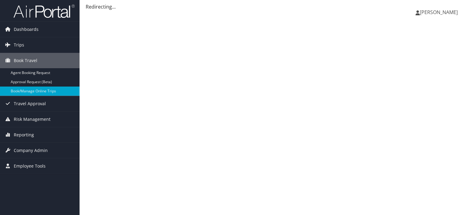 This screenshot has height=215, width=470. Describe the element at coordinates (26, 29) in the screenshot. I see `span: Dashboards` at that location.